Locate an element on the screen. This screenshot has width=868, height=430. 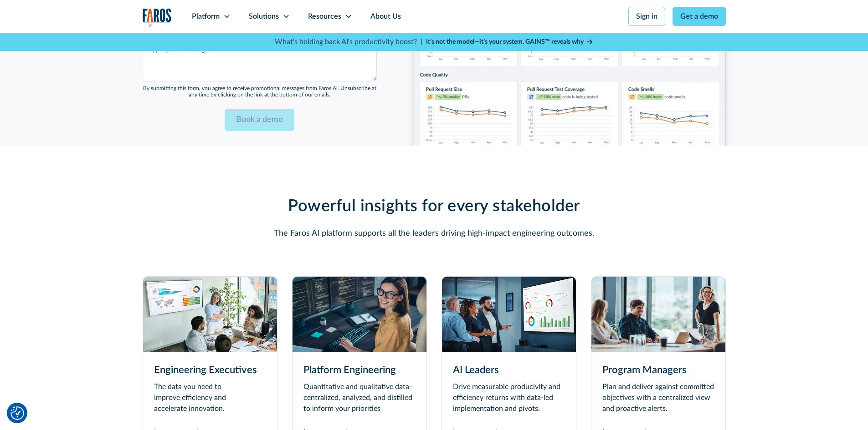
p: Plan and deliver against committed objectives with a centralized view and proactive alerts. is located at coordinates (658, 398).